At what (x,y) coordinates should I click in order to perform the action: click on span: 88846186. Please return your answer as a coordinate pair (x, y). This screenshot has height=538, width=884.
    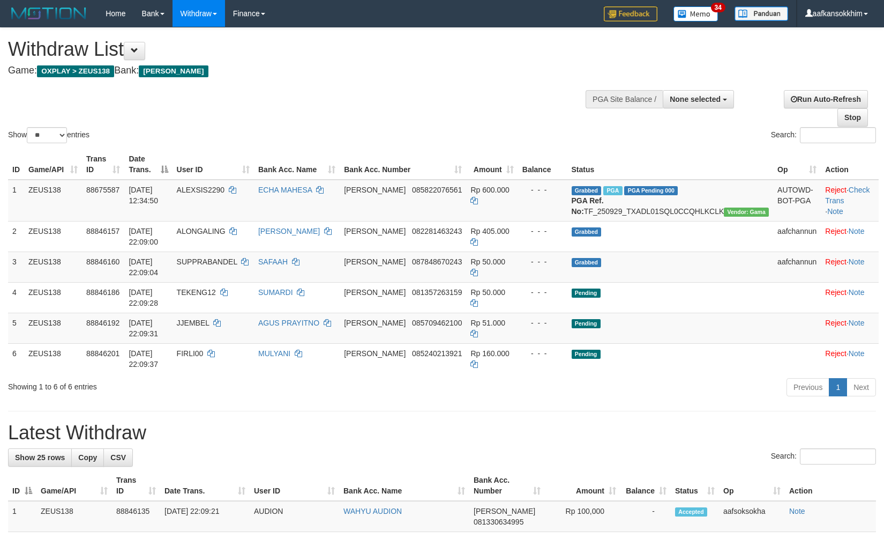
    Looking at the image, I should click on (103, 292).